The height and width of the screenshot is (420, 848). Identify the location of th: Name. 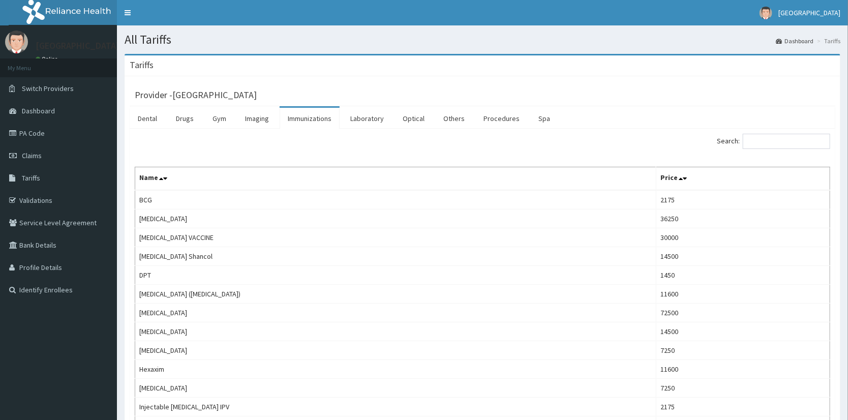
(396, 179).